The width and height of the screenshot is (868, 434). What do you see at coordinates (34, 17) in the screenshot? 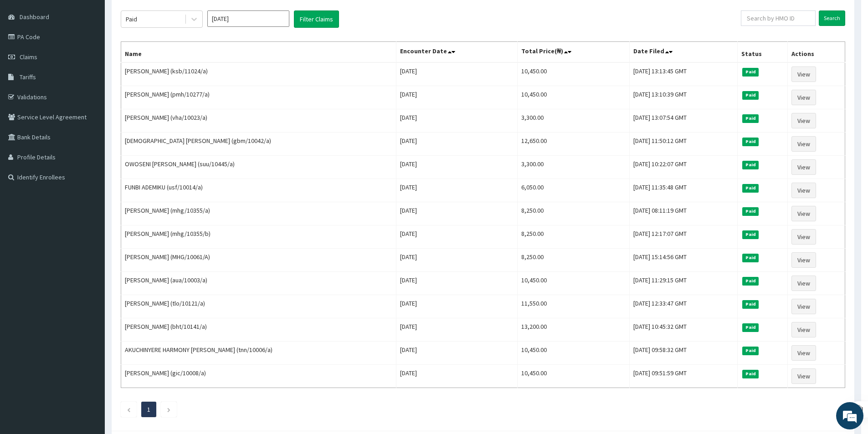
I see `span: Dashboard` at bounding box center [34, 17].